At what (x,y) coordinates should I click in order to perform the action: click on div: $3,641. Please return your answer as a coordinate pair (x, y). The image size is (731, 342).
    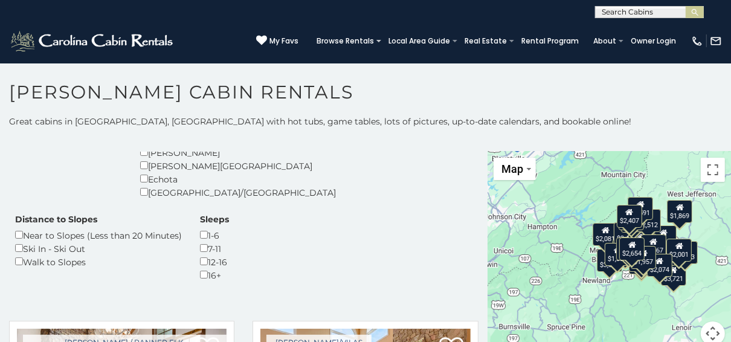
    Looking at the image, I should click on (664, 236).